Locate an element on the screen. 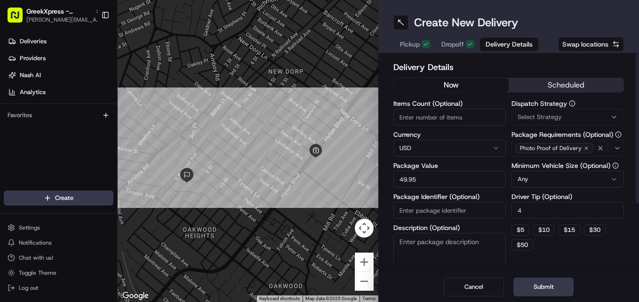 The image size is (639, 302). a: Analytics is located at coordinates (60, 92).